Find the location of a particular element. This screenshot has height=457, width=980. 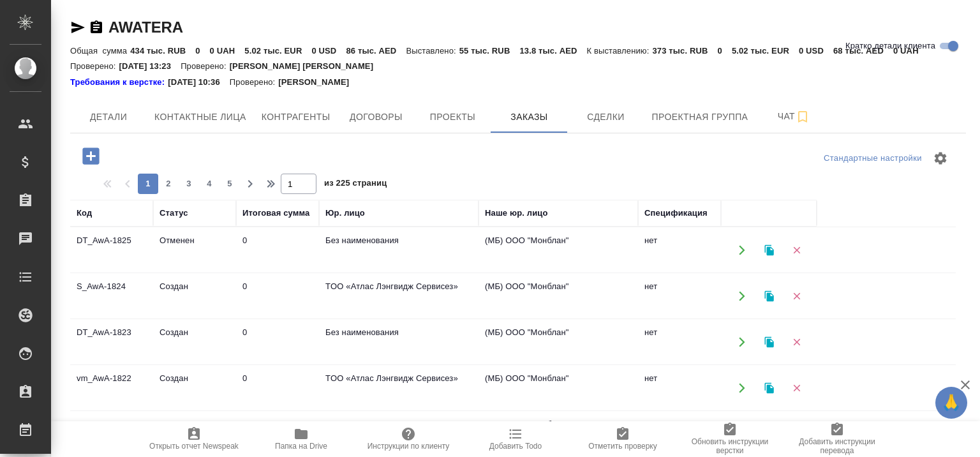

td: DT_AwA-1825 is located at coordinates (112, 250).